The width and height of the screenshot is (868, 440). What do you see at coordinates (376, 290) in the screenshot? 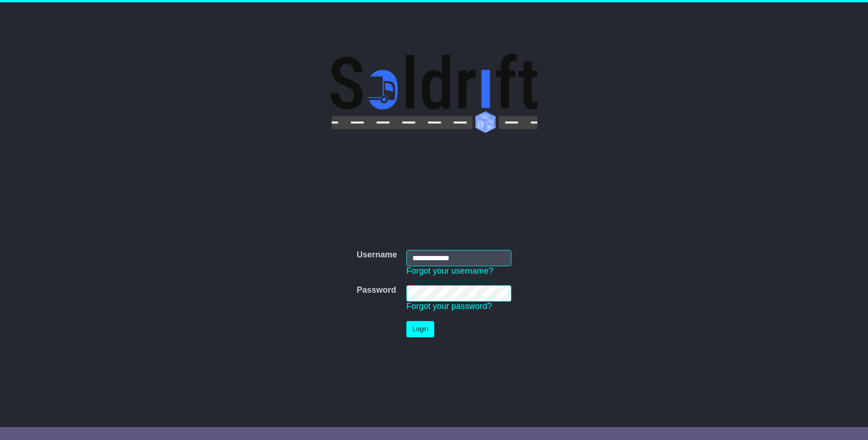
I see `label: Password` at bounding box center [376, 290].